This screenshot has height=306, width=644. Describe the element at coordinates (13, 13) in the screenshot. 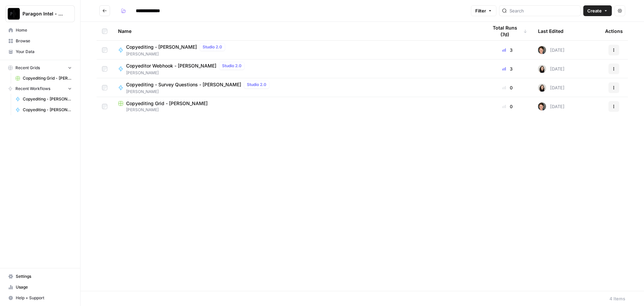

I see `img: Paragon Intel - Copyediting Logo` at that location.